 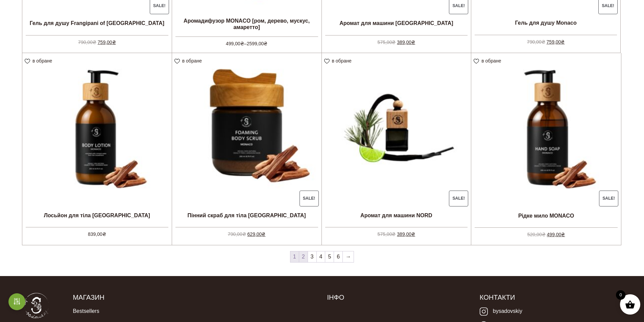 I want to click on bdi: 520,00, so click(x=536, y=235).